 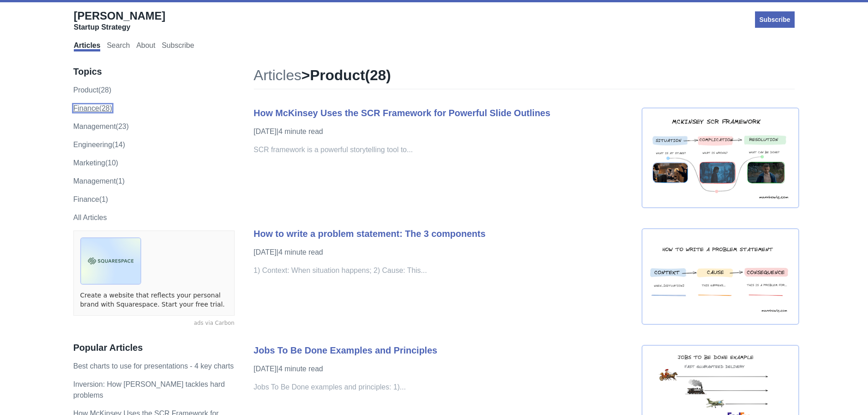 I want to click on a: About, so click(x=146, y=46).